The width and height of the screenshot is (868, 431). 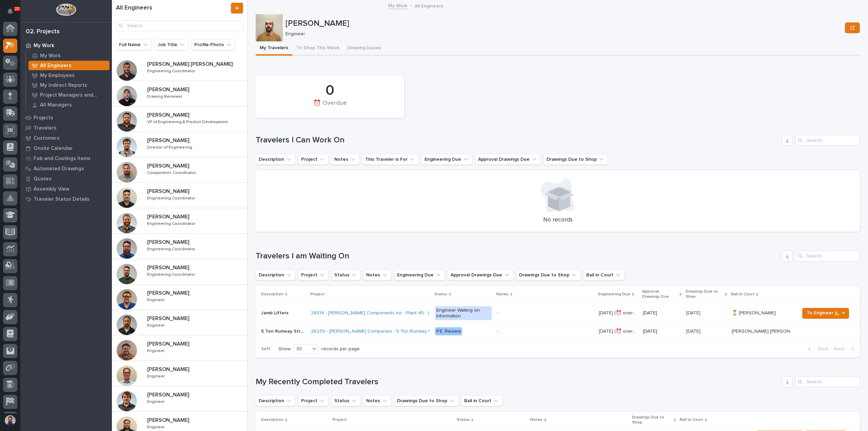 What do you see at coordinates (170, 147) in the screenshot?
I see `p: Director of Engineering` at bounding box center [170, 147].